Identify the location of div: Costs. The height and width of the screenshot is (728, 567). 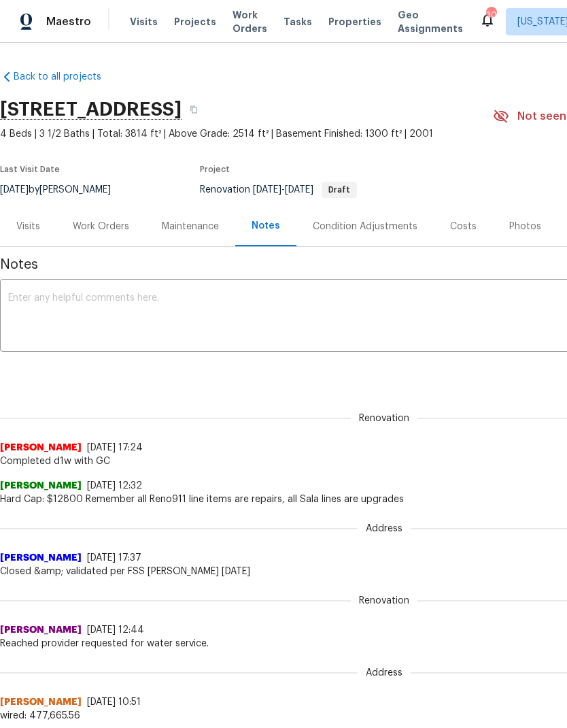
(463, 226).